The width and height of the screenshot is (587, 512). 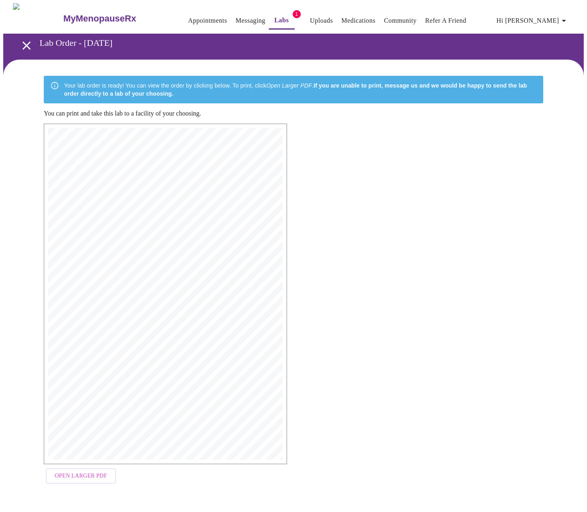 I want to click on a: Appointments, so click(x=207, y=21).